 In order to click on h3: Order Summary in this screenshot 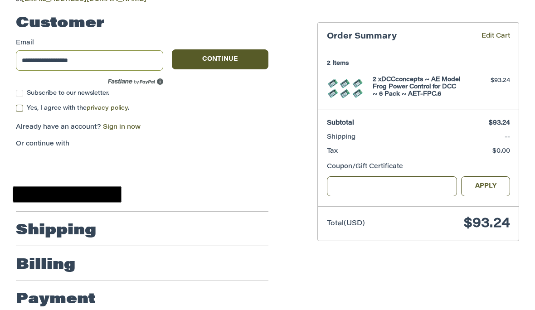, I will do `click(392, 37)`.